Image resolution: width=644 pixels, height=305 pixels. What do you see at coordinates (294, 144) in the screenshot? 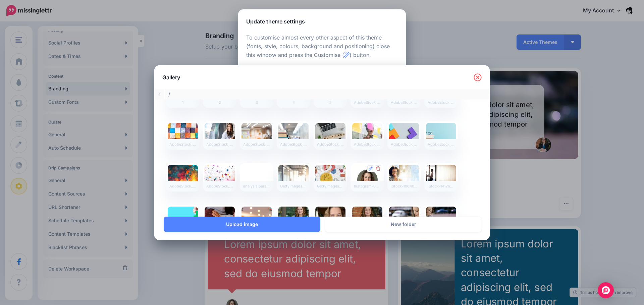
I see `div: AdobeStock_317601158` at bounding box center [294, 144].